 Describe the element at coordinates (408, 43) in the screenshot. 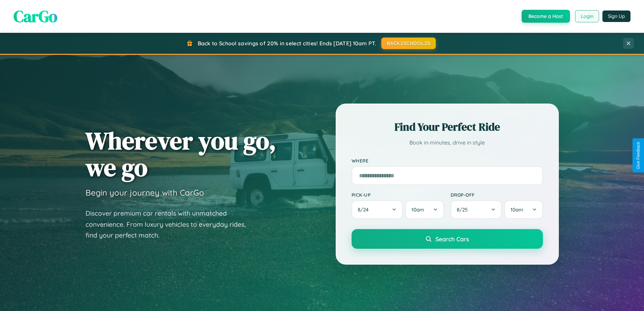

I see `button: BACK2SCHOOL20` at that location.